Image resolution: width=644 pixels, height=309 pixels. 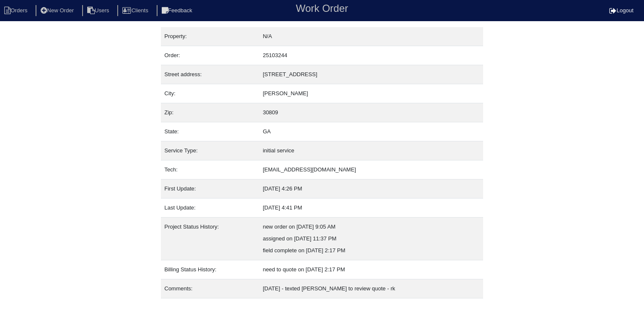 I want to click on td: Project Status History:, so click(x=210, y=239).